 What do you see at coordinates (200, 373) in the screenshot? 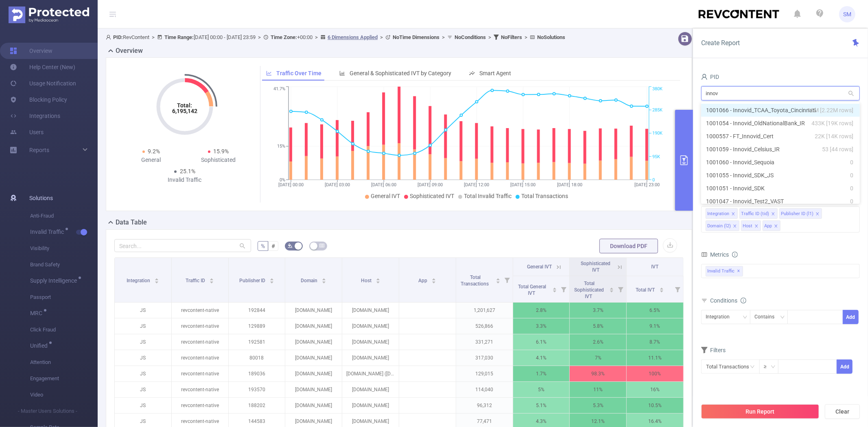
I see `p: revcontent-native` at bounding box center [200, 373].